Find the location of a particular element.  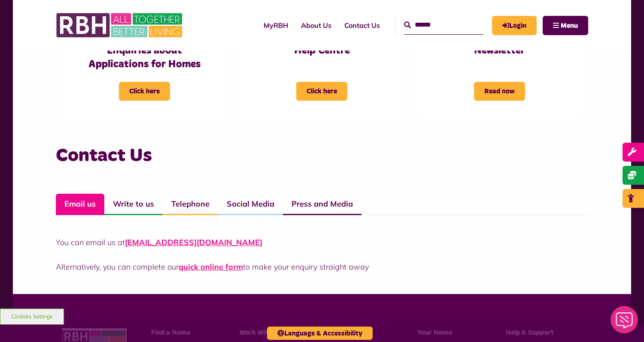

input: Search is located at coordinates (443, 25).